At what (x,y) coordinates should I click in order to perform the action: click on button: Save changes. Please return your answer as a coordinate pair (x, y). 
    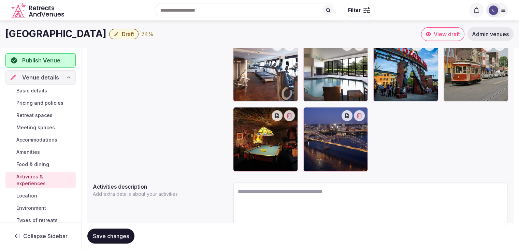
    Looking at the image, I should click on (111, 236).